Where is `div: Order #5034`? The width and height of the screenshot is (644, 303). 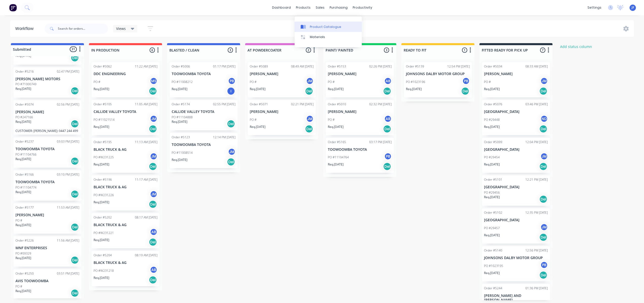 div: Order #5034 is located at coordinates (493, 66).